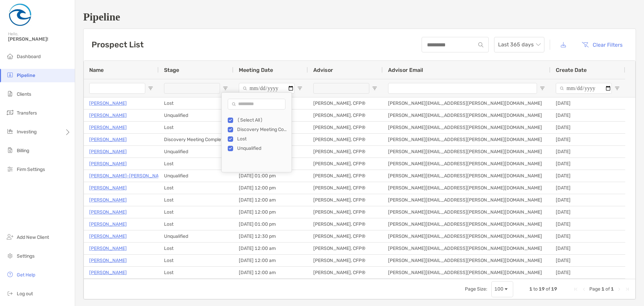 The image size is (644, 306). What do you see at coordinates (171, 70) in the screenshot?
I see `span: Stage` at bounding box center [171, 70].